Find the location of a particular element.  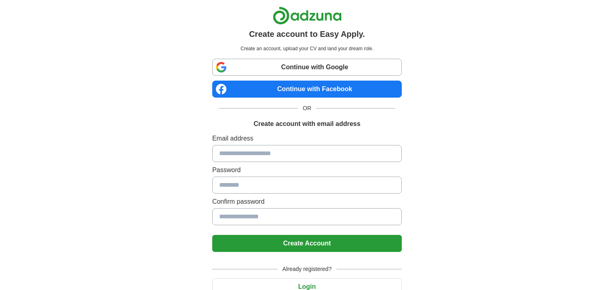

button: Create Account is located at coordinates (307, 244).